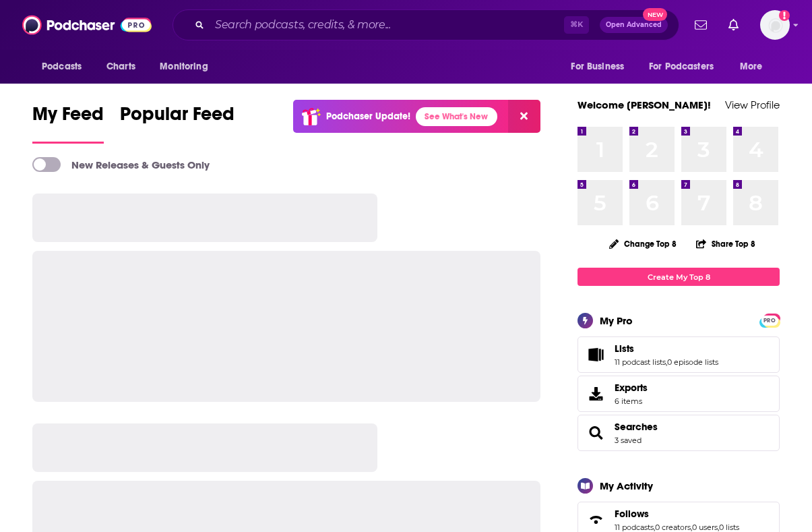 This screenshot has height=532, width=812. Describe the element at coordinates (730, 527) in the screenshot. I see `a: 0 lists` at that location.